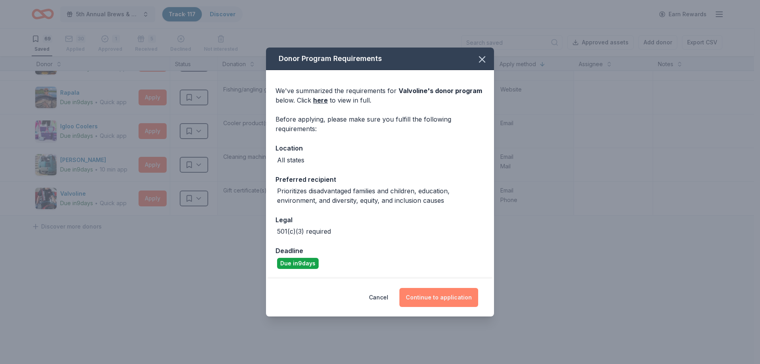  What do you see at coordinates (380, 220) in the screenshot?
I see `div: Legal` at bounding box center [380, 220].